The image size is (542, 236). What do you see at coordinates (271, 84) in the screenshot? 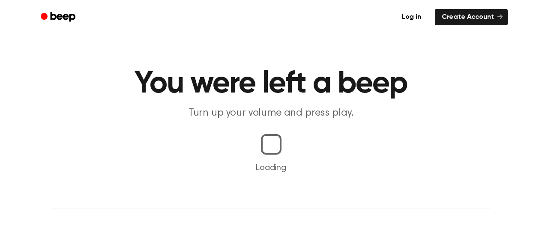
I see `h1: You were left a beep` at bounding box center [271, 84].